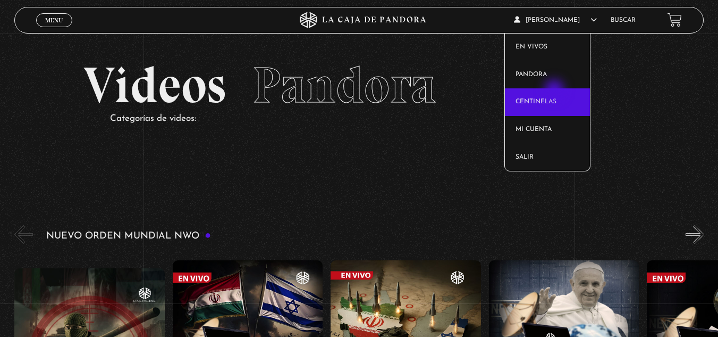  I want to click on a: En vivos, so click(548, 47).